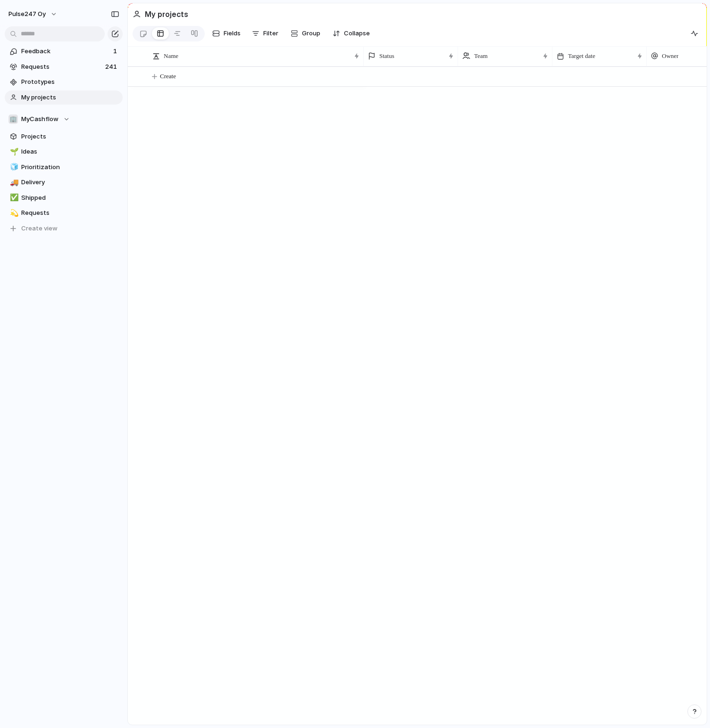  What do you see at coordinates (63, 228) in the screenshot?
I see `button: Create view` at bounding box center [63, 228].